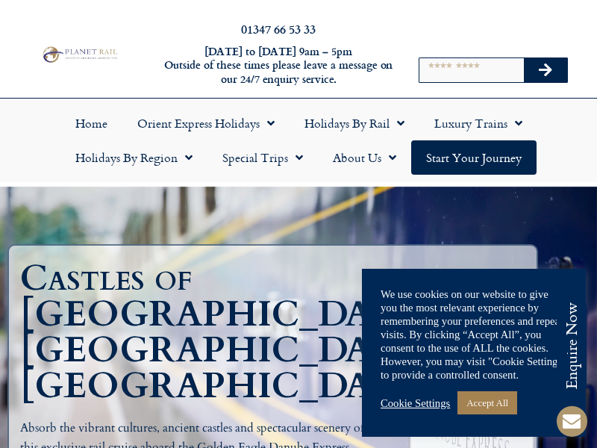 Image resolution: width=597 pixels, height=448 pixels. I want to click on a: Accept All, so click(487, 402).